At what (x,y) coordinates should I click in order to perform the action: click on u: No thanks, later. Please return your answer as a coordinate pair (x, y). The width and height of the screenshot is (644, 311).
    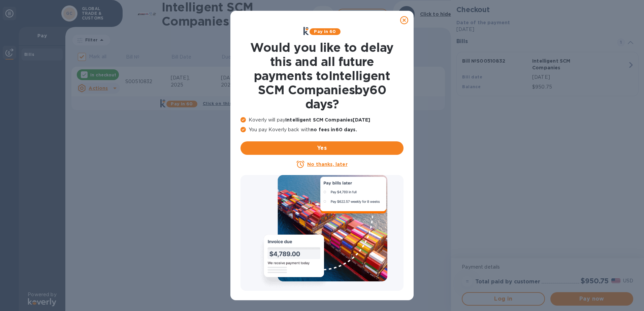
    Looking at the image, I should click on (327, 164).